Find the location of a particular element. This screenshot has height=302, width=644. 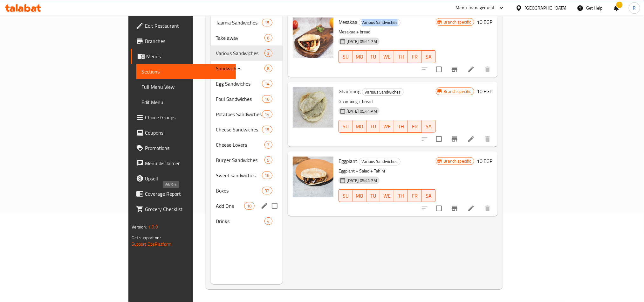

a: Choice Groups is located at coordinates (183, 118).